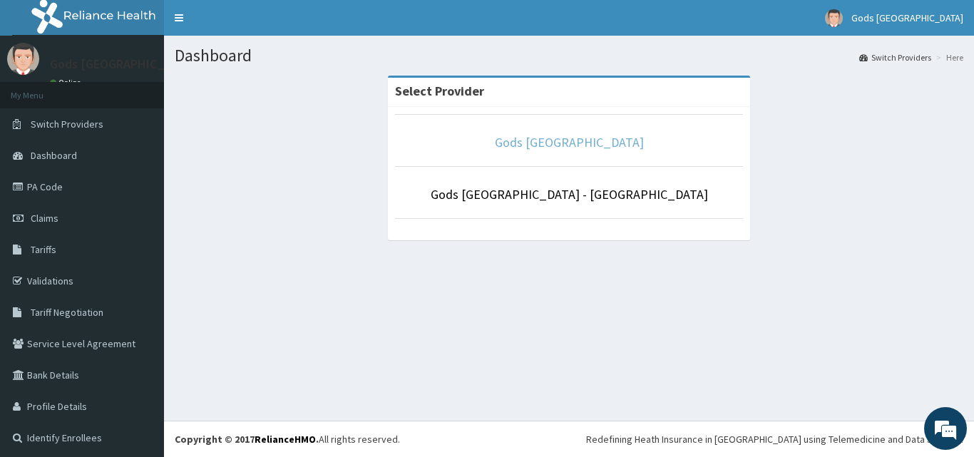  What do you see at coordinates (67, 124) in the screenshot?
I see `span: Switch Providers` at bounding box center [67, 124].